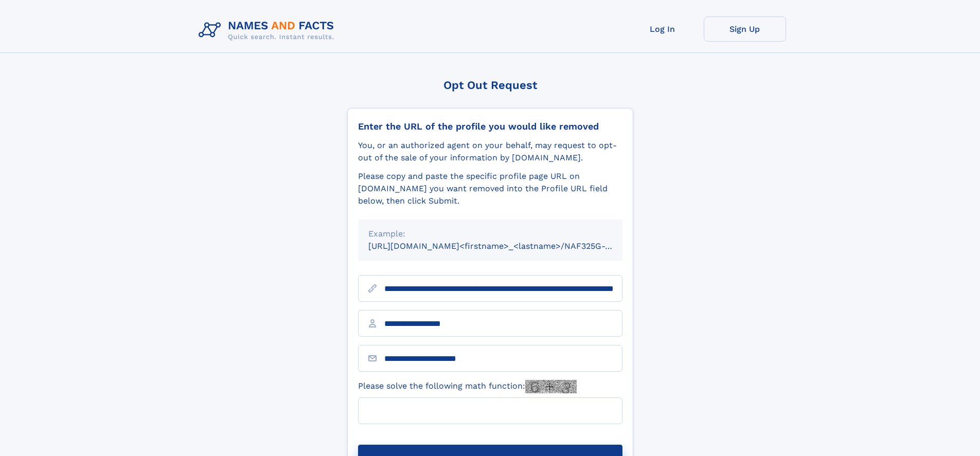 This screenshot has width=980, height=456. What do you see at coordinates (490, 126) in the screenshot?
I see `div: Enter the URL of the profile you would like removed` at bounding box center [490, 126].